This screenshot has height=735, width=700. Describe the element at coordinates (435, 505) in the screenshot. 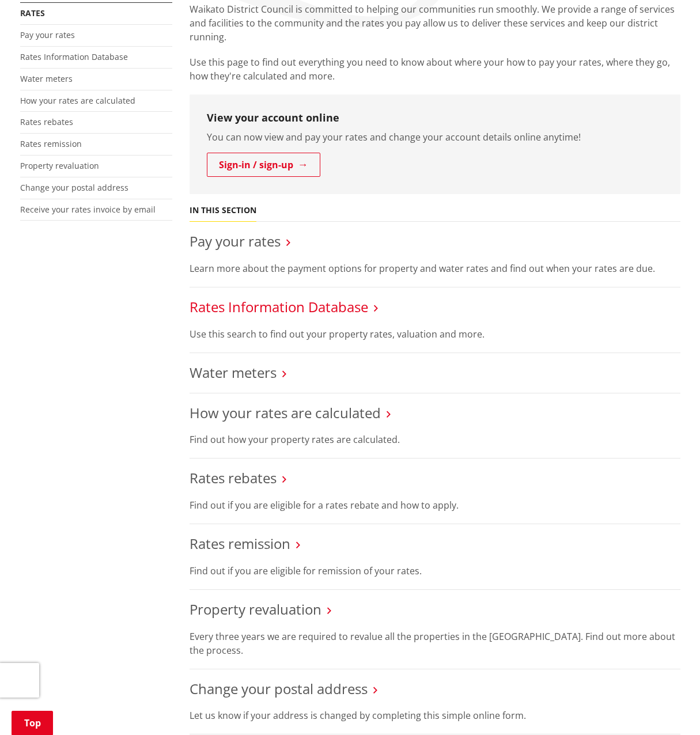

I see `p: Find out if you are eligible for a rates rebate and how to apply.` at that location.